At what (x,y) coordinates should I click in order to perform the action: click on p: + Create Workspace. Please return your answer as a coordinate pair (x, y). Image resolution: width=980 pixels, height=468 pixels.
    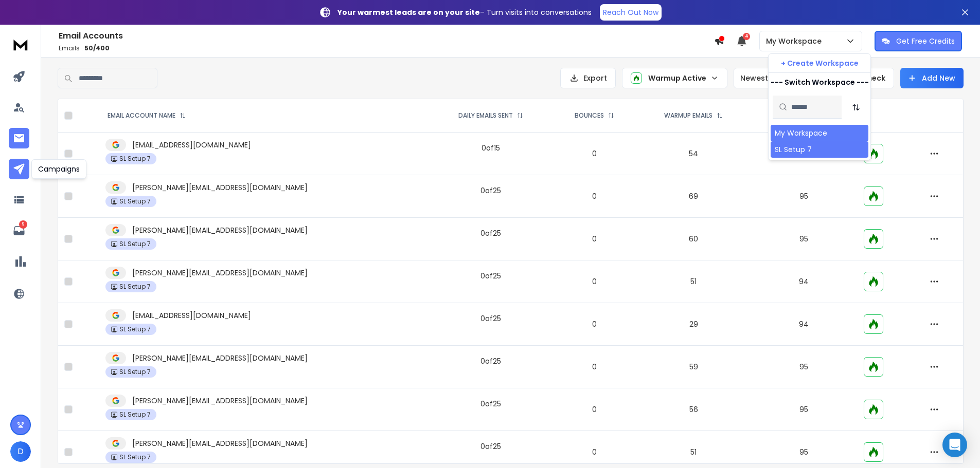
    Looking at the image, I should click on (819, 64).